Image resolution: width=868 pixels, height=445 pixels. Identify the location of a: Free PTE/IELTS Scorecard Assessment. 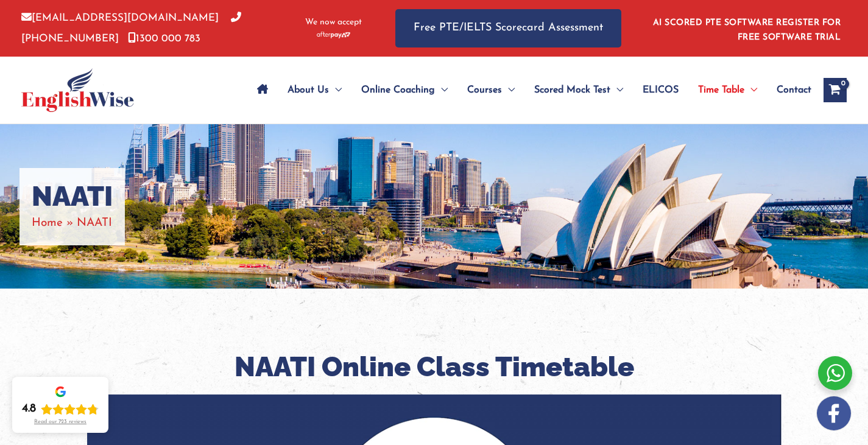
(508, 28).